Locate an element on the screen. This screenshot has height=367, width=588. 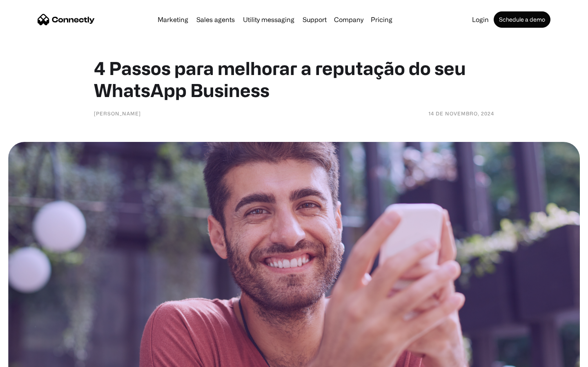
a: Utility messaging is located at coordinates (268, 20).